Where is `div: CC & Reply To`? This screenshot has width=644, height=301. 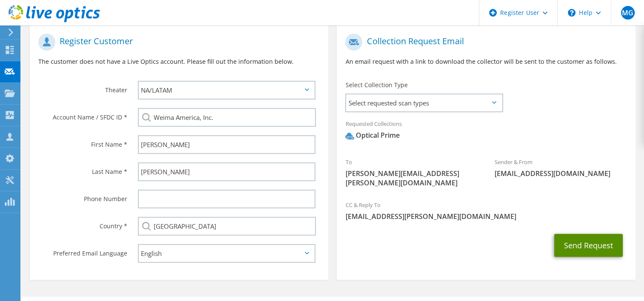
div: CC & Reply To is located at coordinates (485, 210).